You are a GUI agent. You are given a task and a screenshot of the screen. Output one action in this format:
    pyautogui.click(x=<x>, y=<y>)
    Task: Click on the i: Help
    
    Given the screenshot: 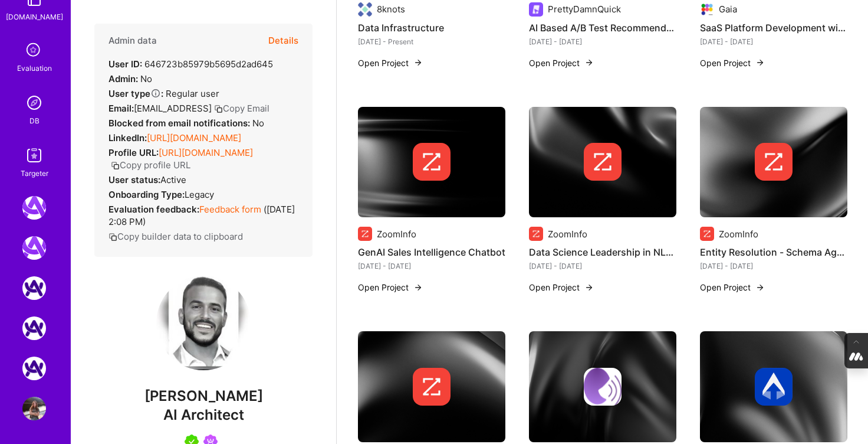 What is the action you would take?
    pyautogui.click(x=156, y=93)
    